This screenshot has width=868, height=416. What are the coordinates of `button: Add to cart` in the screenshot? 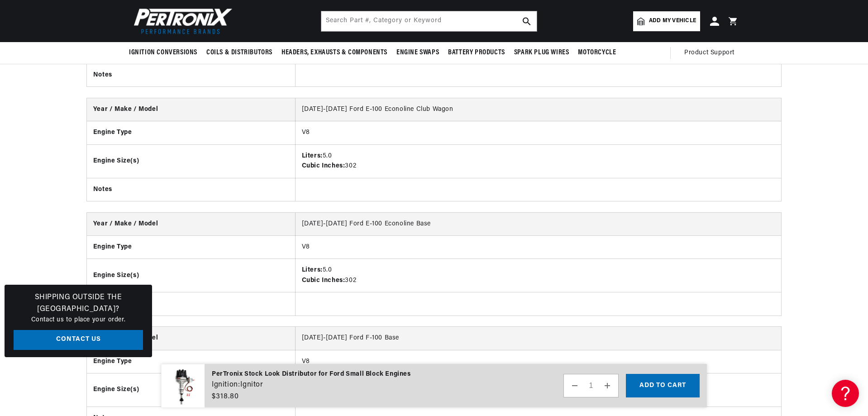 It's located at (662, 386).